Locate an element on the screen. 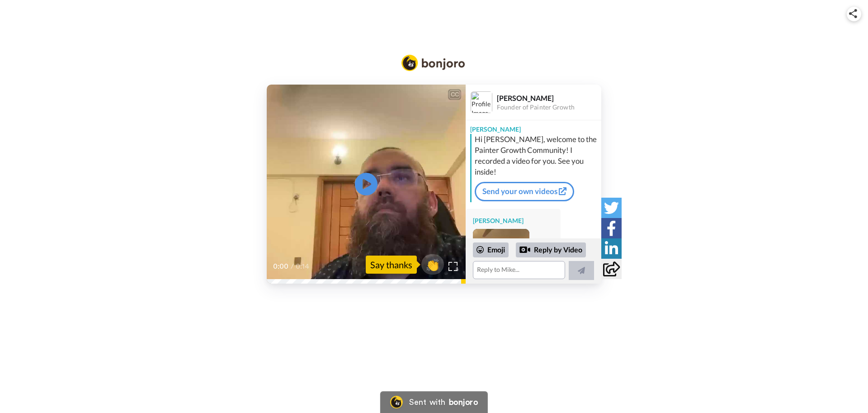 This screenshot has width=868, height=413. div: CC is located at coordinates (455, 95).